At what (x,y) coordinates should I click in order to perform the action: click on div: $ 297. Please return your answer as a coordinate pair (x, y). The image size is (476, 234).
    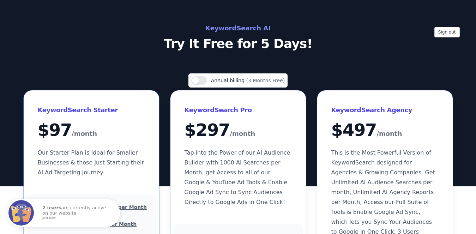
    Looking at the image, I should click on (238, 130).